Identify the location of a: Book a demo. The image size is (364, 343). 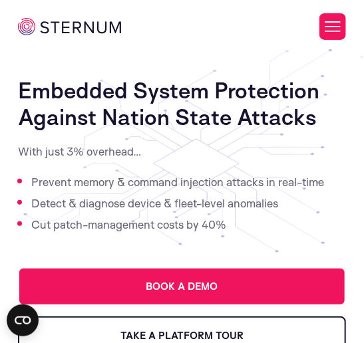
(182, 287).